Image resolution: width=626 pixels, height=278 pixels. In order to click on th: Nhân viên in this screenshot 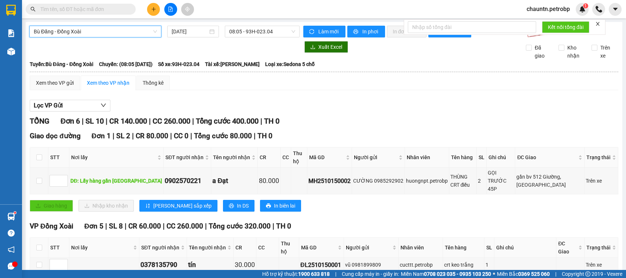, I will do `click(421, 248)`.